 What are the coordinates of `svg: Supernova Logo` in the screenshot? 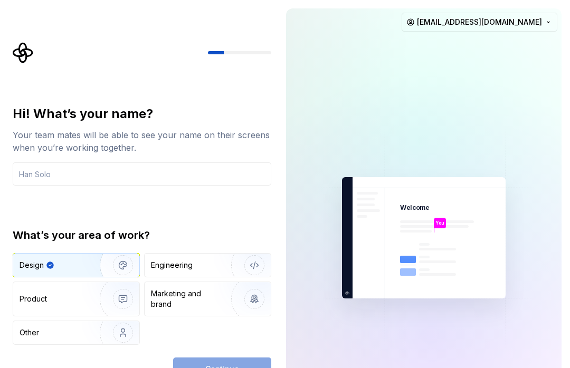 It's located at (23, 53).